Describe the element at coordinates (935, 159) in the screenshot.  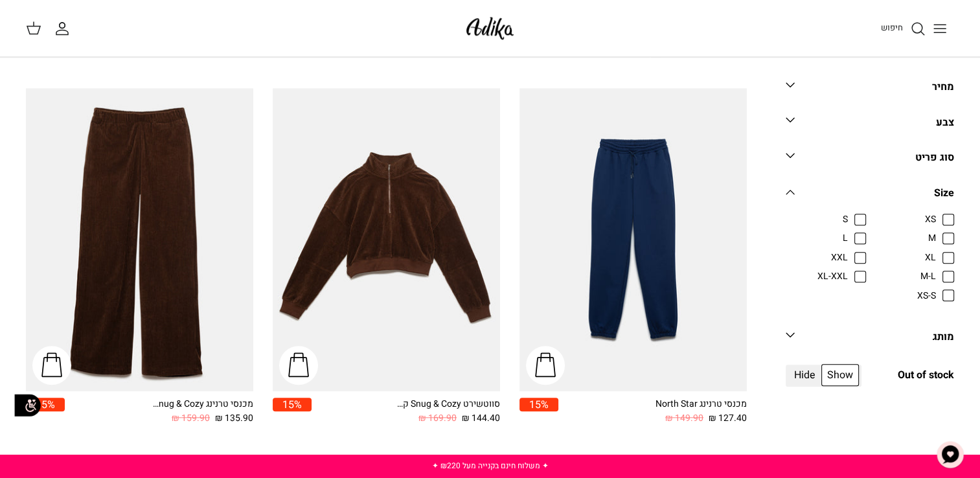
I see `div: סוג פריט` at that location.